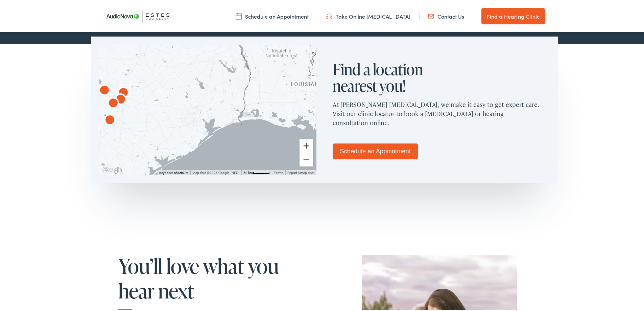 This screenshot has height=311, width=644. I want to click on span: hear, so click(136, 289).